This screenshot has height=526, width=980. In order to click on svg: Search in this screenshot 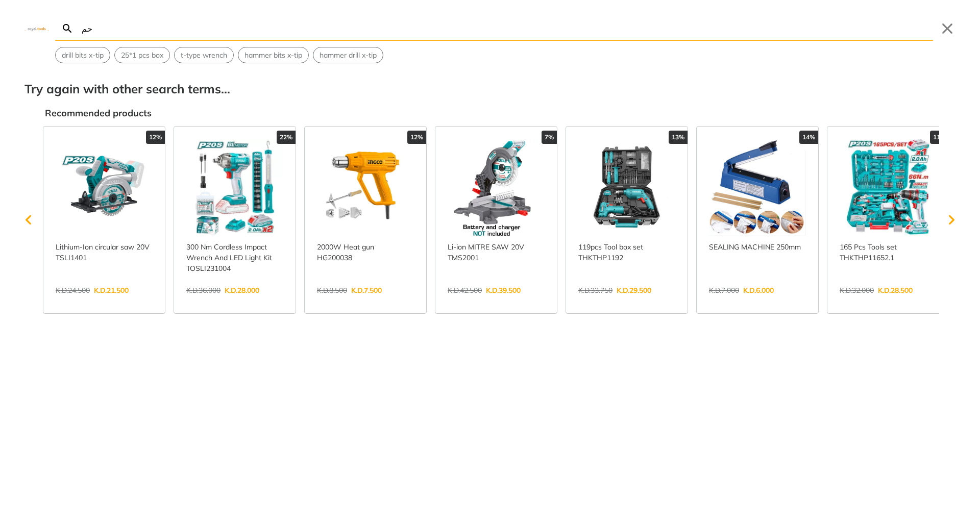, I will do `click(68, 29)`.